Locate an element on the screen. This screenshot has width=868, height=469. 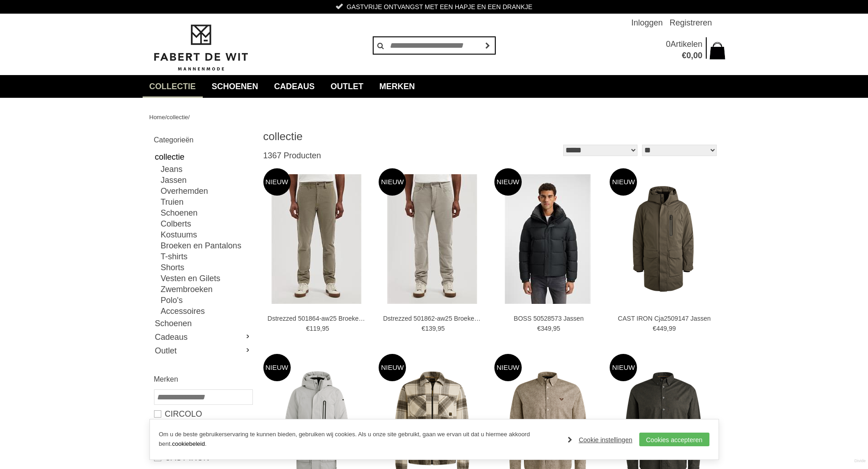
span: collectie is located at coordinates (177, 117).